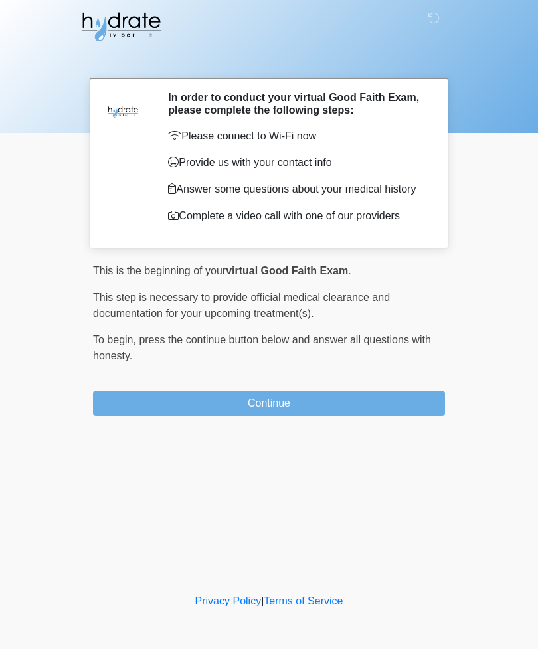  What do you see at coordinates (296, 216) in the screenshot?
I see `p: Complete a video call with one of our providers` at bounding box center [296, 216].